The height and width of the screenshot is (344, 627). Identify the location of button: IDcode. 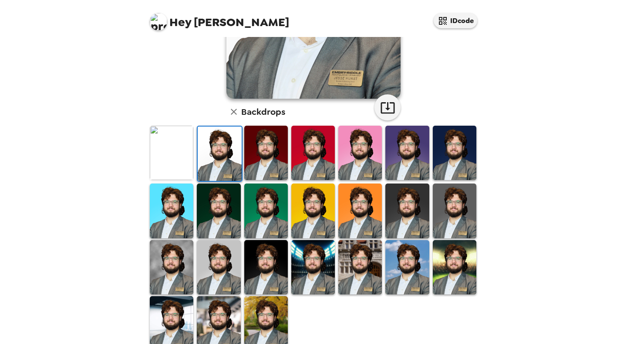
(455, 20).